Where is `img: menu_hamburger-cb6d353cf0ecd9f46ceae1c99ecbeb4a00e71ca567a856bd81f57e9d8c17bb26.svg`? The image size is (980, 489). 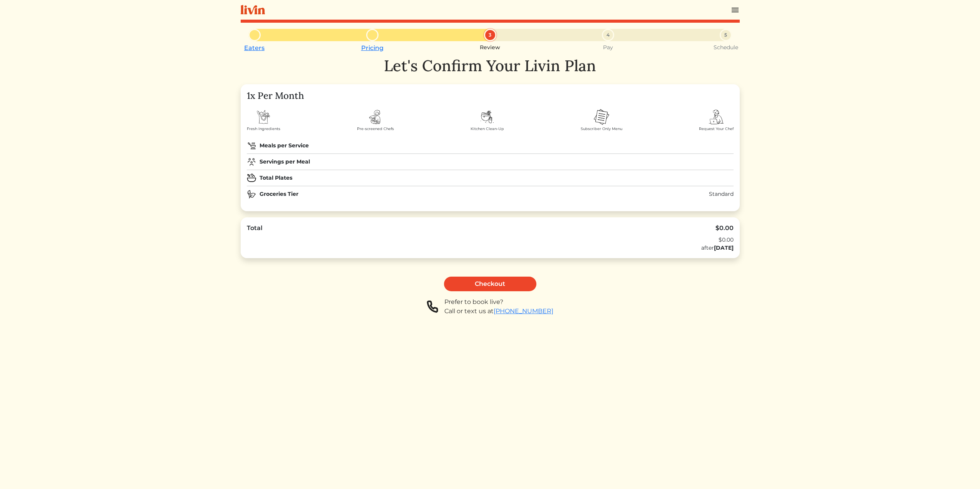 img: menu_hamburger-cb6d353cf0ecd9f46ceae1c99ecbeb4a00e71ca567a856bd81f57e9d8c17bb26.svg is located at coordinates (735, 10).